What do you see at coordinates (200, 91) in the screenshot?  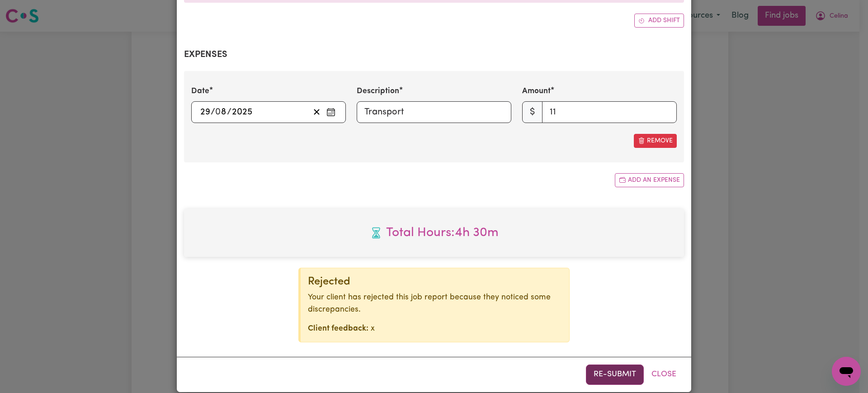 I see `label: Date` at bounding box center [200, 91].